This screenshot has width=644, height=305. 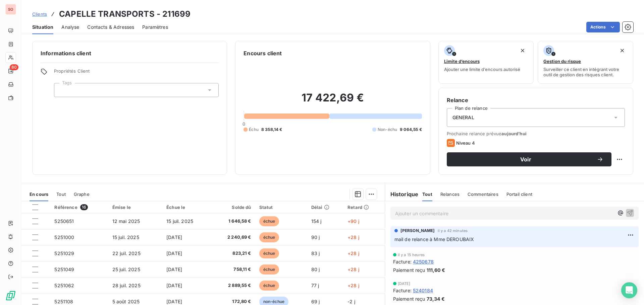 What do you see at coordinates (111, 27) in the screenshot?
I see `span: Contacts & Adresses` at bounding box center [111, 27].